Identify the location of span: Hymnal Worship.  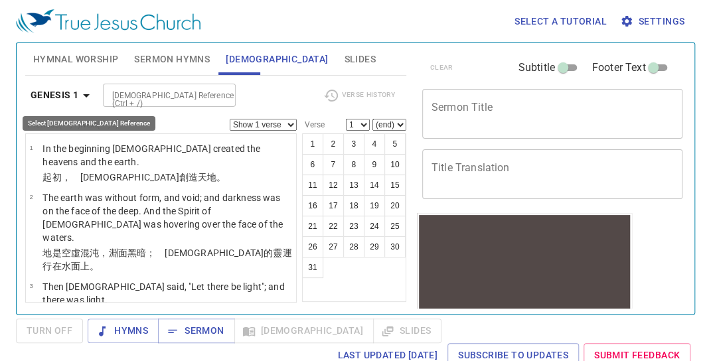
(76, 59).